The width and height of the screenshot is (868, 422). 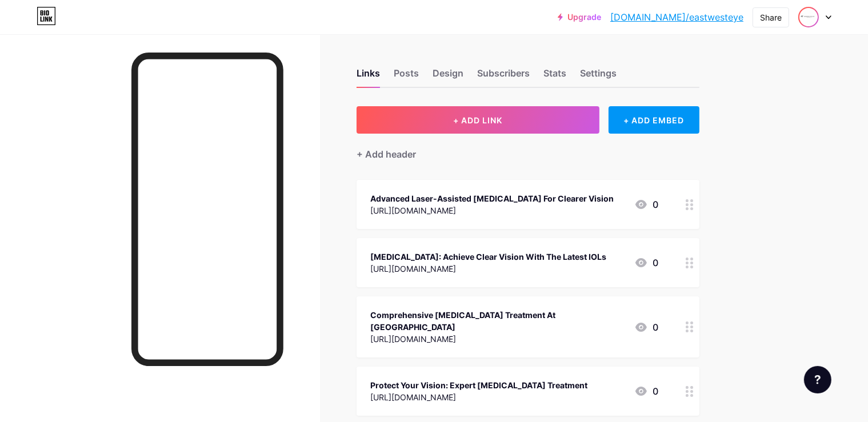 What do you see at coordinates (654, 120) in the screenshot?
I see `div: + ADD EMBED` at bounding box center [654, 120].